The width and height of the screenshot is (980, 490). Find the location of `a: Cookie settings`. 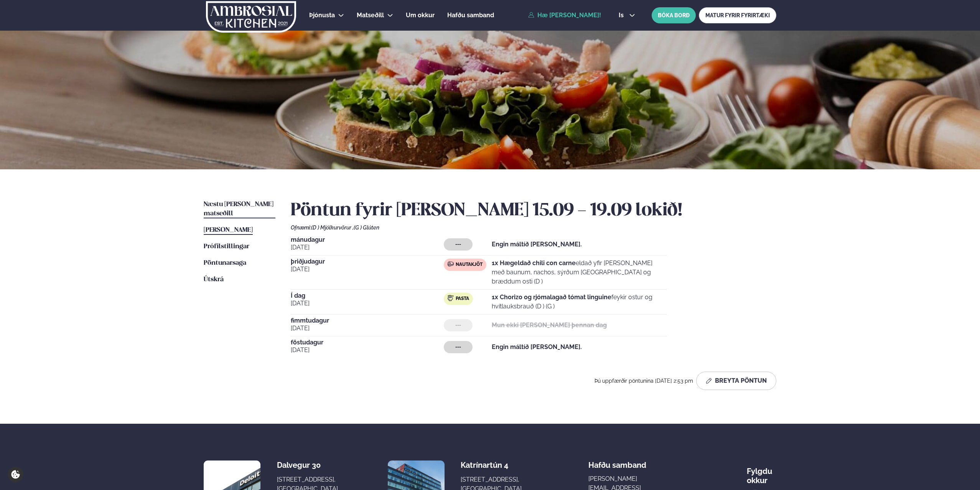

a: Cookie settings is located at coordinates (15, 475).